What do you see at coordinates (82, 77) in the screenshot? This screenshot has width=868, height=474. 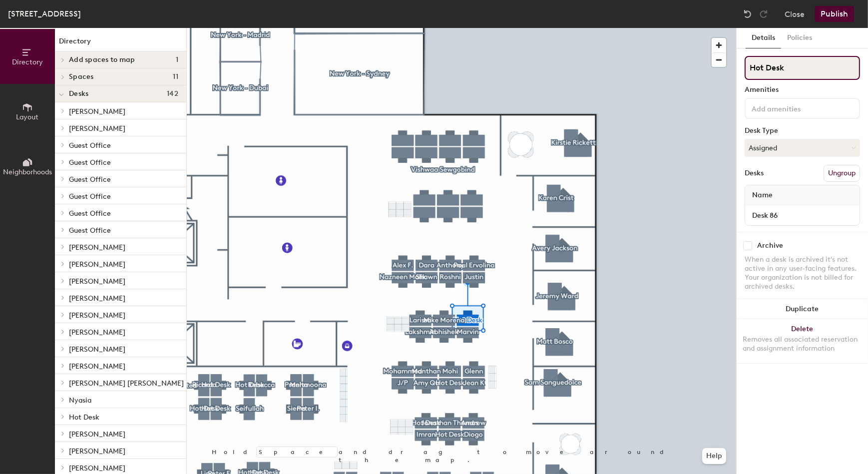 I see `span: Spaces` at bounding box center [82, 77].